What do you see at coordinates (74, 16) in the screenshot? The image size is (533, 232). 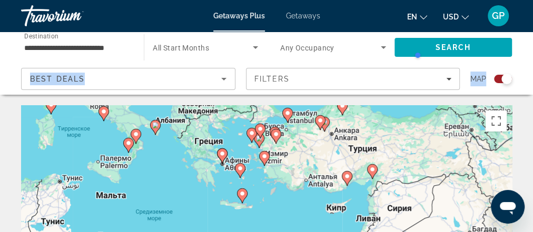 I see `a: Travorium` at bounding box center [74, 16].